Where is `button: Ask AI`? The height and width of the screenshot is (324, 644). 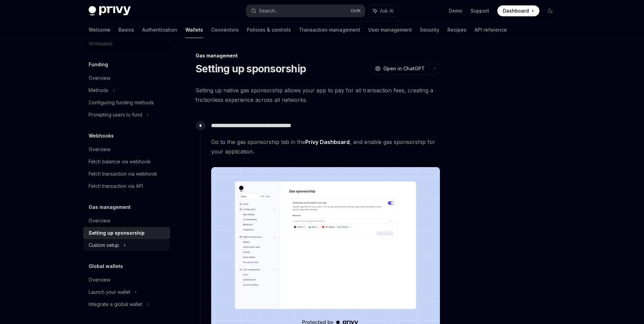 button: Ask AI is located at coordinates (383, 11).